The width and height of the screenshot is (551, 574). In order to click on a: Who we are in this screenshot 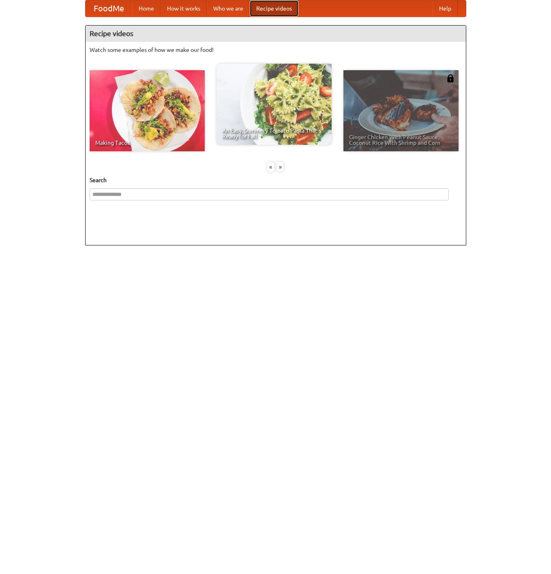, I will do `click(228, 9)`.